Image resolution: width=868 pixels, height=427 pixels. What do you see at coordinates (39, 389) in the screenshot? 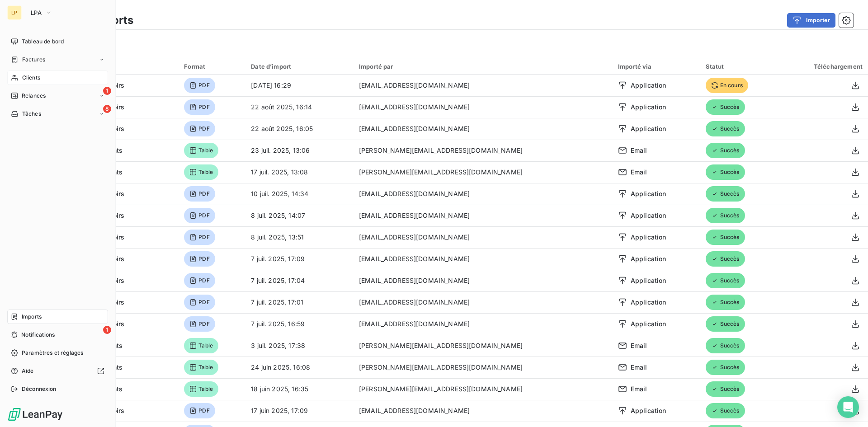
I see `span: Déconnexion` at bounding box center [39, 389].